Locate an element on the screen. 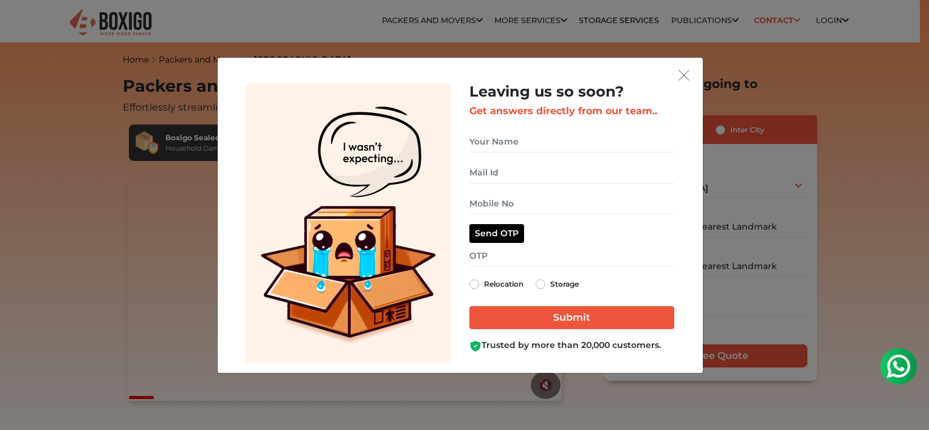 Image resolution: width=929 pixels, height=430 pixels. h2: Leaving us so soon? is located at coordinates (571, 92).